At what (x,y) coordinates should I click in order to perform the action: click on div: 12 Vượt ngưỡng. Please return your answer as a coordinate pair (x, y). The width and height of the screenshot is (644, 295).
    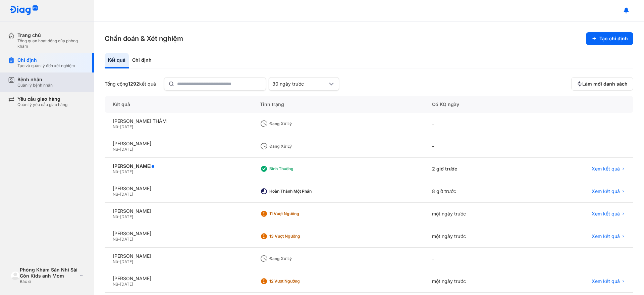
    Looking at the image, I should click on (296, 281).